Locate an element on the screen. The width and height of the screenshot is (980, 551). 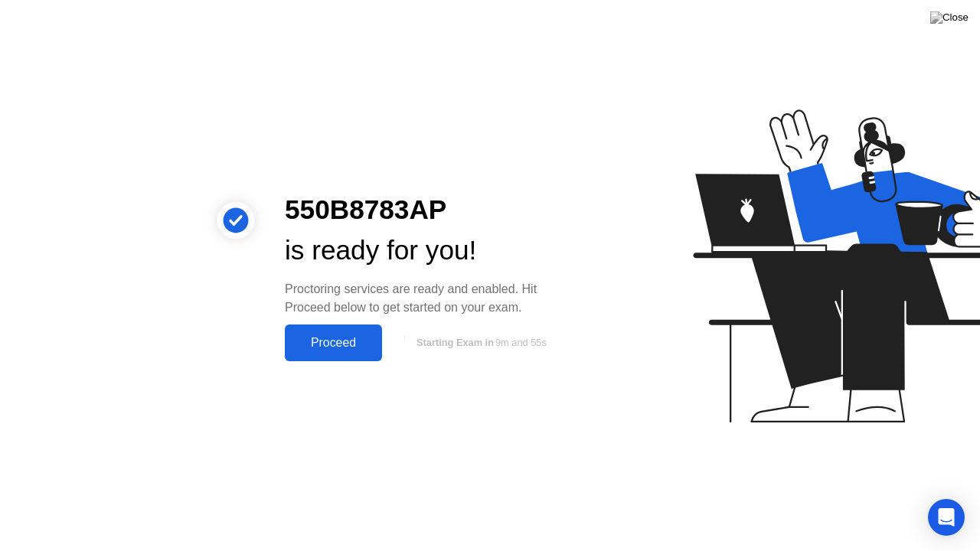
button: Proceed is located at coordinates (333, 343).